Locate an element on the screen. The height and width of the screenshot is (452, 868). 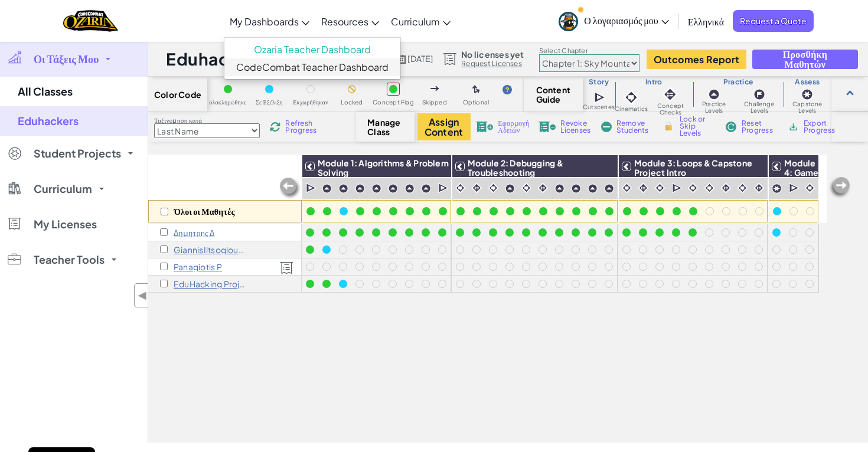
a: CodeCombat Teacher Dashboard is located at coordinates (313, 67).